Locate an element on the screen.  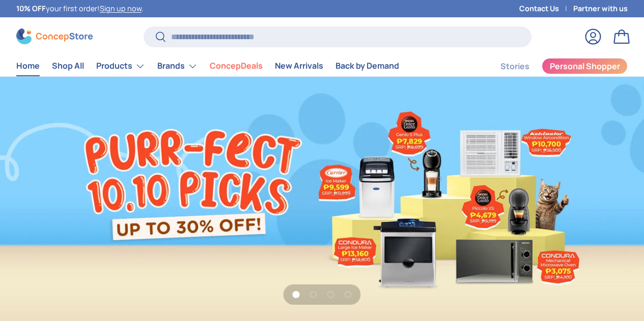
img: ConcepStore is located at coordinates (54, 36).